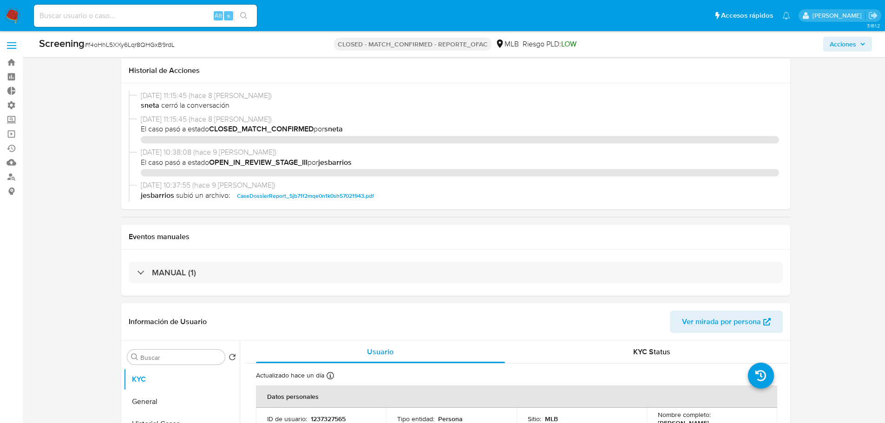 The image size is (885, 423). What do you see at coordinates (786, 15) in the screenshot?
I see `a: Notificaciones` at bounding box center [786, 15].